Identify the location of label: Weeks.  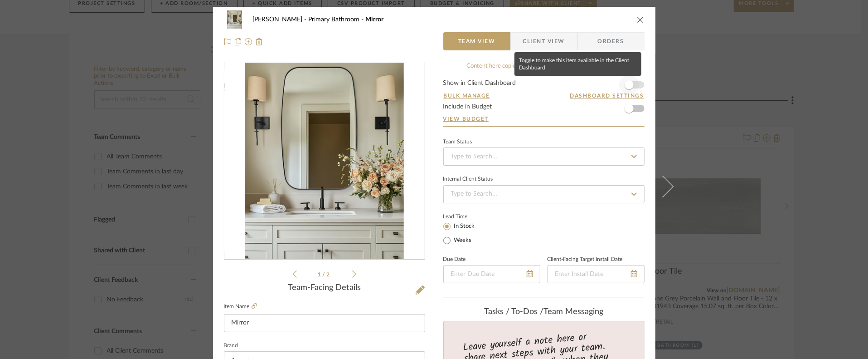
(462, 241).